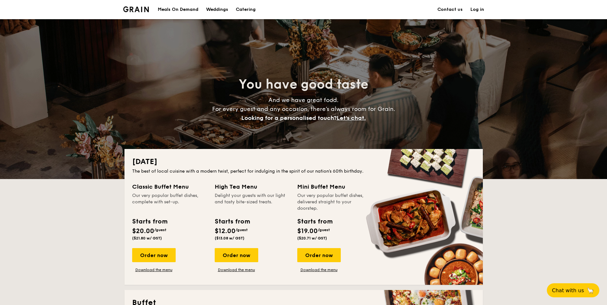 The width and height of the screenshot is (607, 305). What do you see at coordinates (147, 238) in the screenshot?
I see `span: ($21.80 w/ GST)` at bounding box center [147, 238].